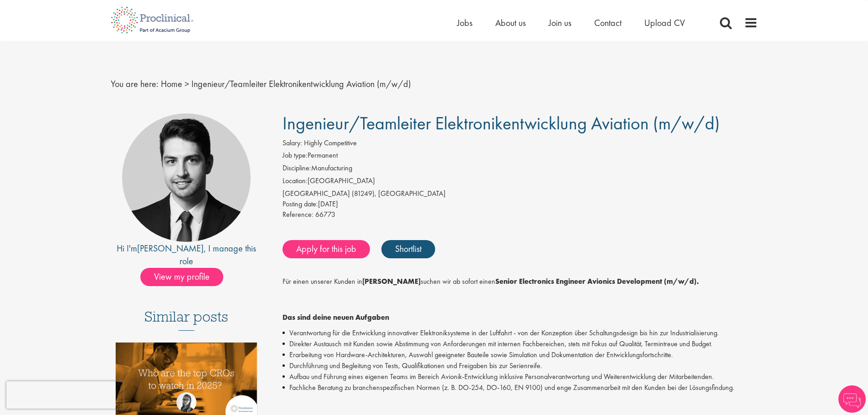 Image resolution: width=868 pixels, height=415 pixels. Describe the element at coordinates (182, 277) in the screenshot. I see `span: View my profile` at that location.